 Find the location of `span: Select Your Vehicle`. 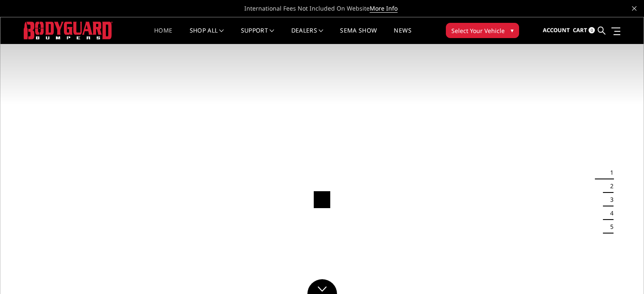

span: Select Your Vehicle is located at coordinates (478, 31).